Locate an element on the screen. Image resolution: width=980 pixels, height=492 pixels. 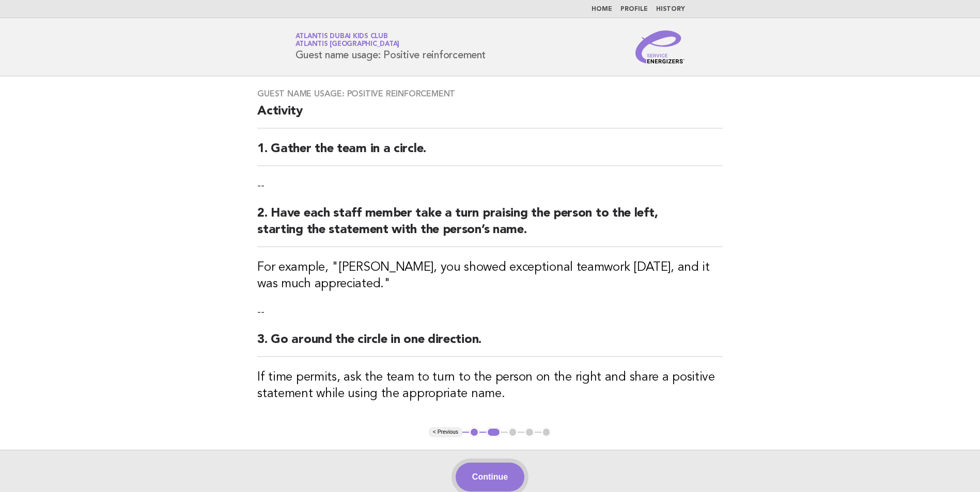
h2: 3. Go around the circle in one direction. is located at coordinates (490, 345).